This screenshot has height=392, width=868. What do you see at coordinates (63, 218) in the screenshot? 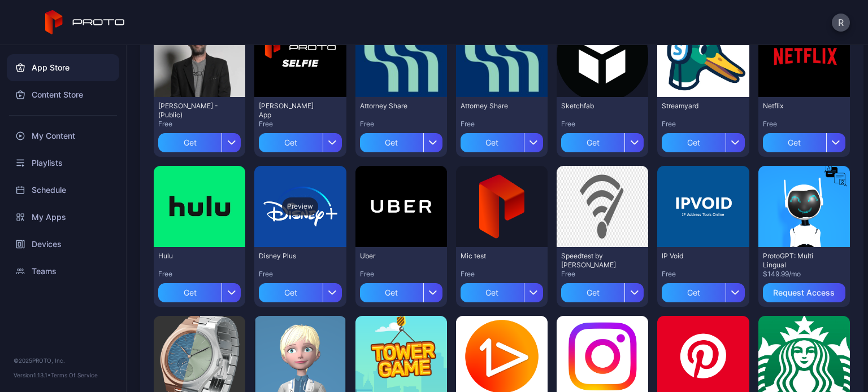
I see `a: My Apps` at bounding box center [63, 218].